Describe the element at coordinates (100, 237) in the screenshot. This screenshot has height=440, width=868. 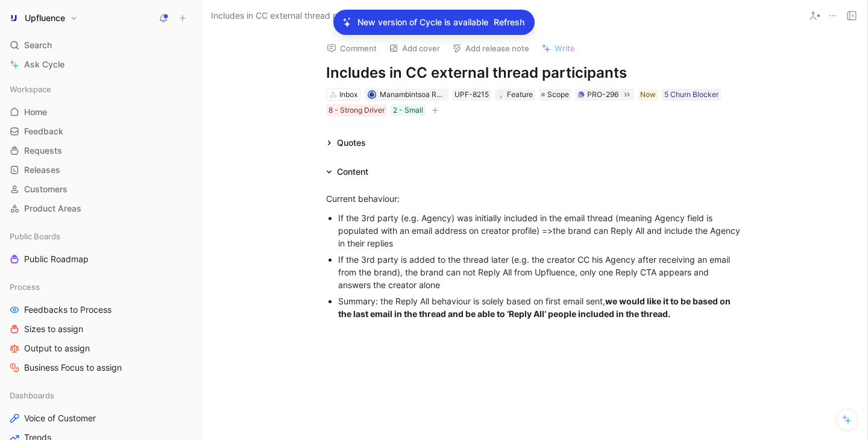
I see `div: Public Boards` at that location.